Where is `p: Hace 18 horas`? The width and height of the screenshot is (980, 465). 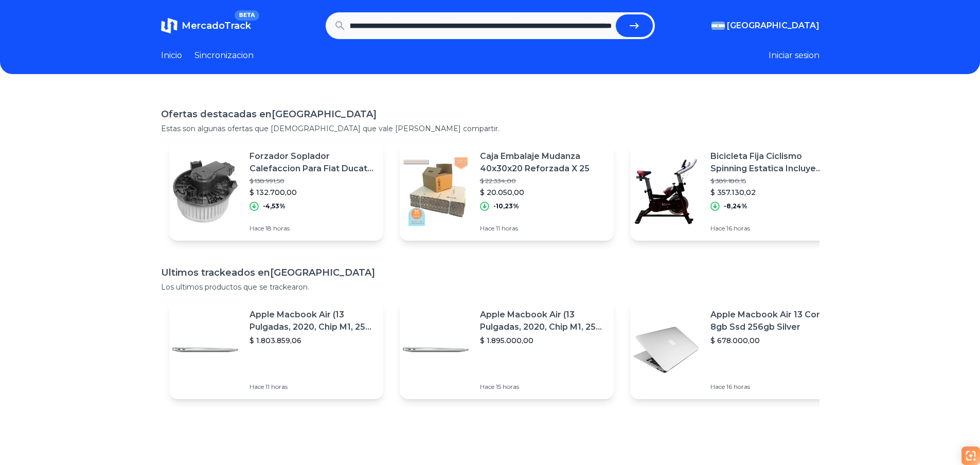 p: Hace 18 horas is located at coordinates (312, 228).